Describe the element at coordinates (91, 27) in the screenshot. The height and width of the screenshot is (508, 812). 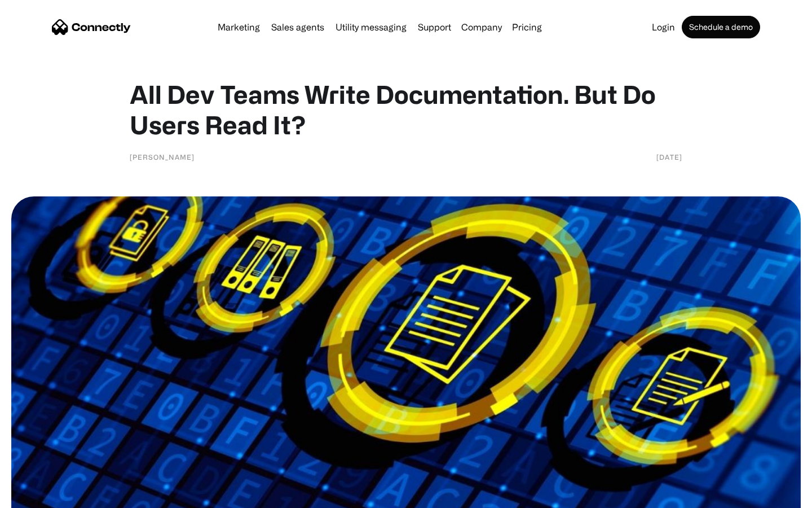
I see `a: home` at that location.